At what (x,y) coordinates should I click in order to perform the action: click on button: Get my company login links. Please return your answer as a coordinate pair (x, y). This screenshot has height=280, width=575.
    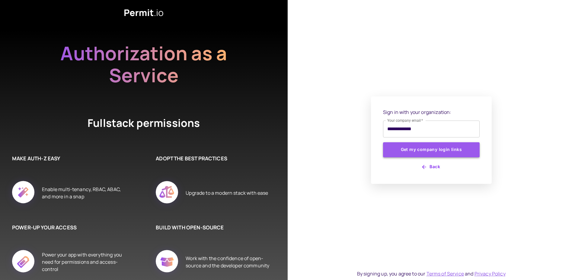
    Looking at the image, I should click on (431, 150).